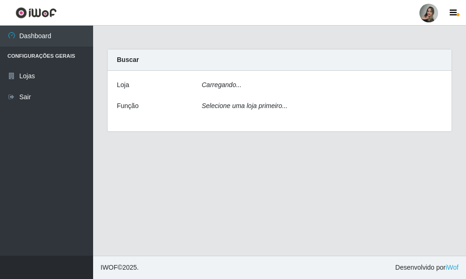 This screenshot has height=279, width=466. Describe the element at coordinates (109, 267) in the screenshot. I see `span: IWOF` at that location.